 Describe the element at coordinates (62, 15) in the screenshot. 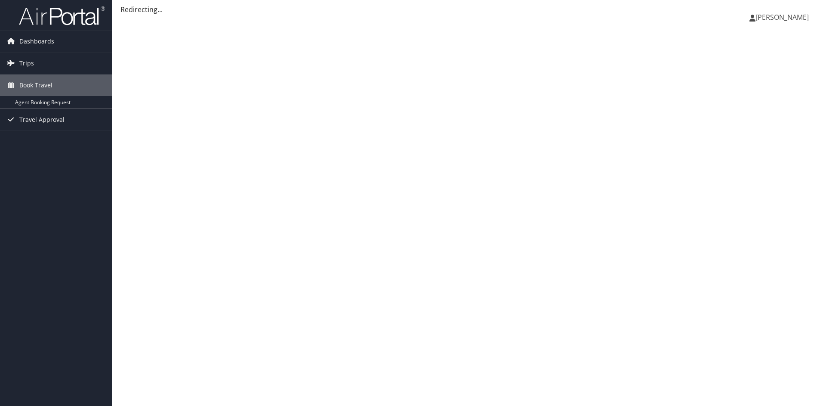

I see `img: airportal-logo.png` at that location.